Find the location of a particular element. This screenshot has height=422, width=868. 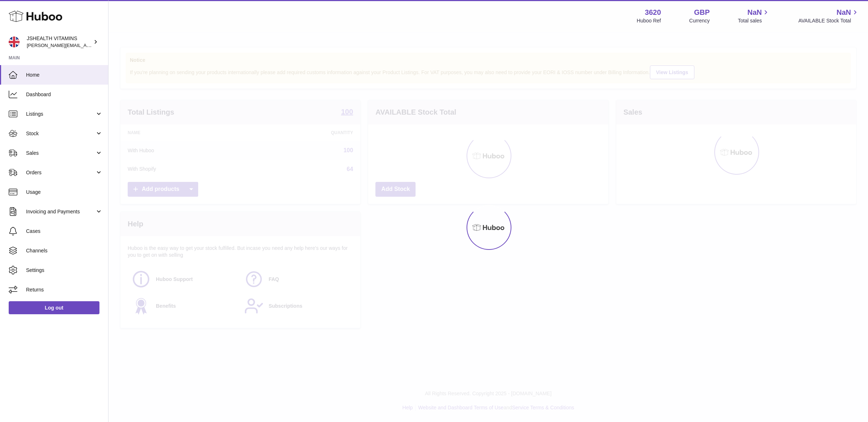

span: Settings is located at coordinates (64, 270).